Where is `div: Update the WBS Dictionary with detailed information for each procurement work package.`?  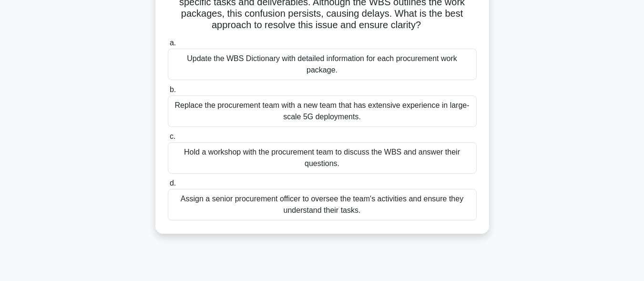
div: Update the WBS Dictionary with detailed information for each procurement work package. is located at coordinates (322, 64).